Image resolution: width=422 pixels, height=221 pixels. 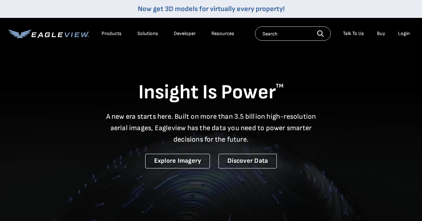 What do you see at coordinates (184, 34) in the screenshot?
I see `a: Developer` at bounding box center [184, 34].